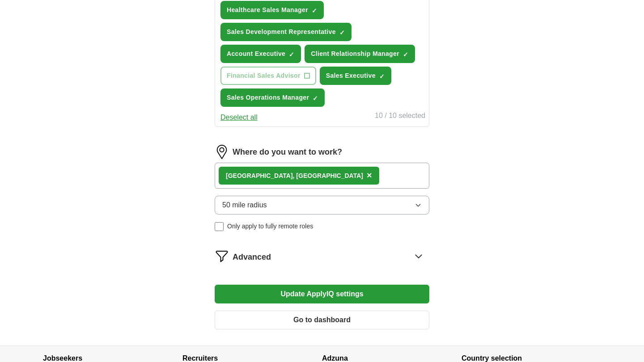 This screenshot has height=362, width=644. Describe the element at coordinates (282, 32) in the screenshot. I see `span: Sales Development Representative` at that location.